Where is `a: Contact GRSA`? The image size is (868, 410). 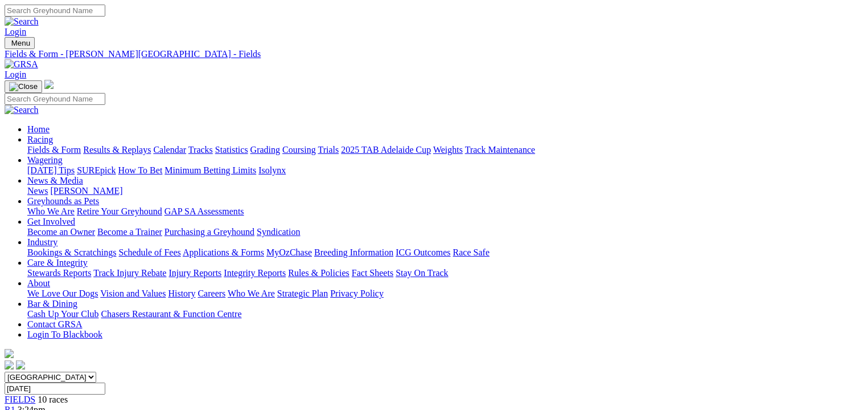
a: Contact GRSA is located at coordinates (55, 323).